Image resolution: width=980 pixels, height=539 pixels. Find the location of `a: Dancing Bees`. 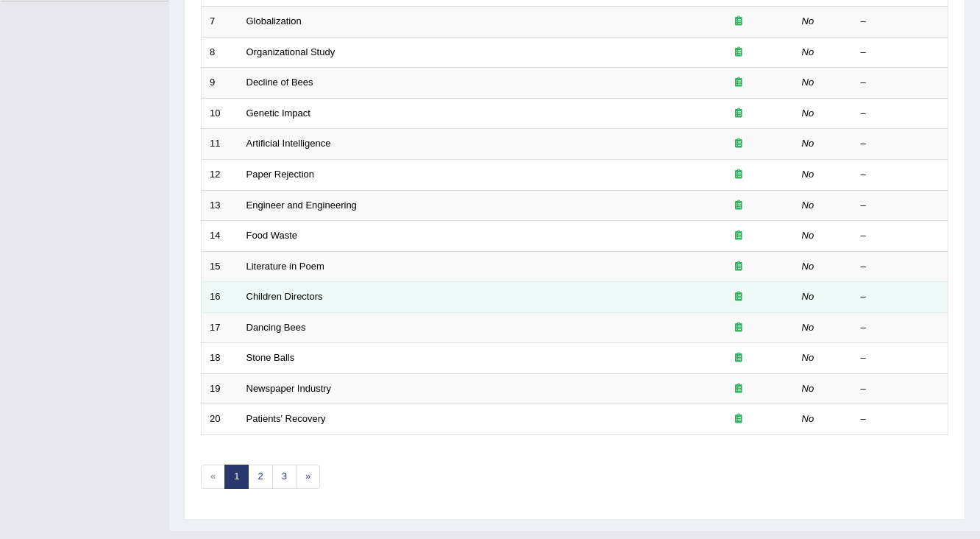

a: Dancing Bees is located at coordinates (276, 327).